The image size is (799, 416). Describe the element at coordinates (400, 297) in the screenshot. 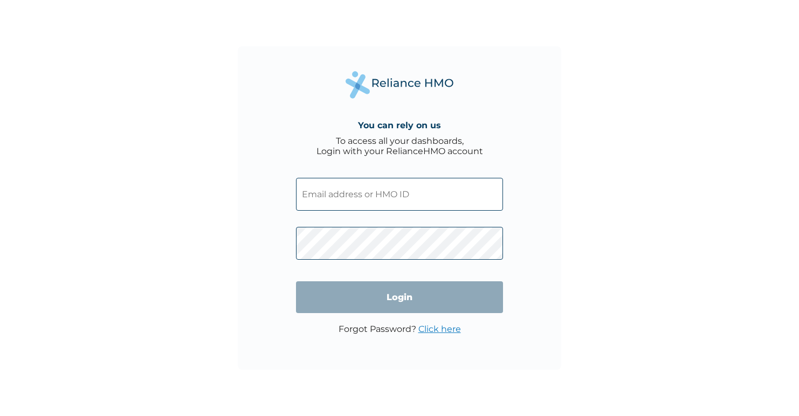

I see `input: Login` at that location.